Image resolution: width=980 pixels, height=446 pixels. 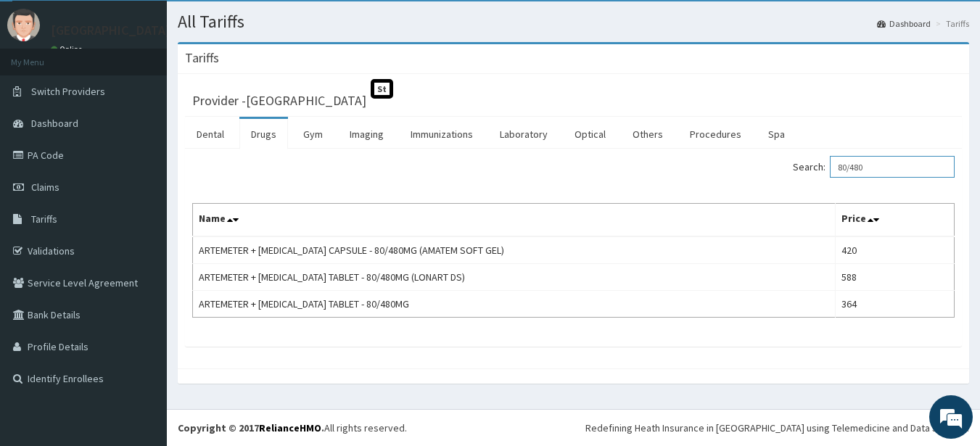 I want to click on h3: Tariffs, so click(x=202, y=58).